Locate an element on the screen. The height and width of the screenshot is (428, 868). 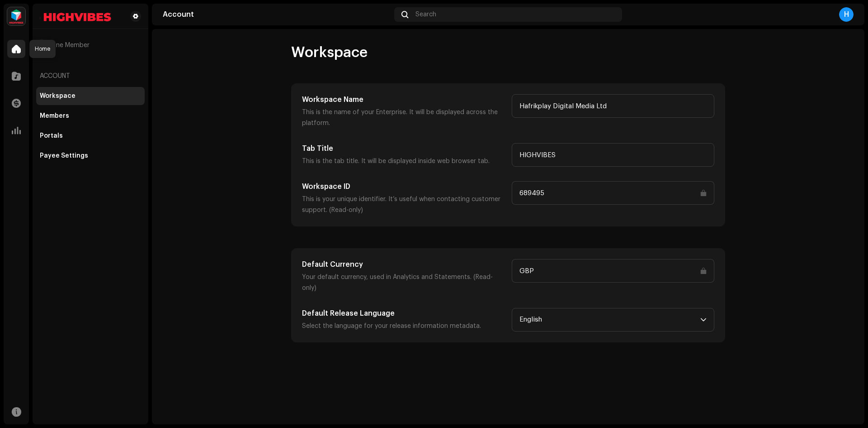
p: Your default currency, used in Analytics and Statements. (Read-only) is located at coordinates (404, 282).